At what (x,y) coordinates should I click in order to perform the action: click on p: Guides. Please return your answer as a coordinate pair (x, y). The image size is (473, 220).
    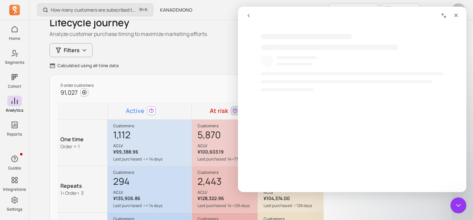
    Looking at the image, I should click on (14, 168).